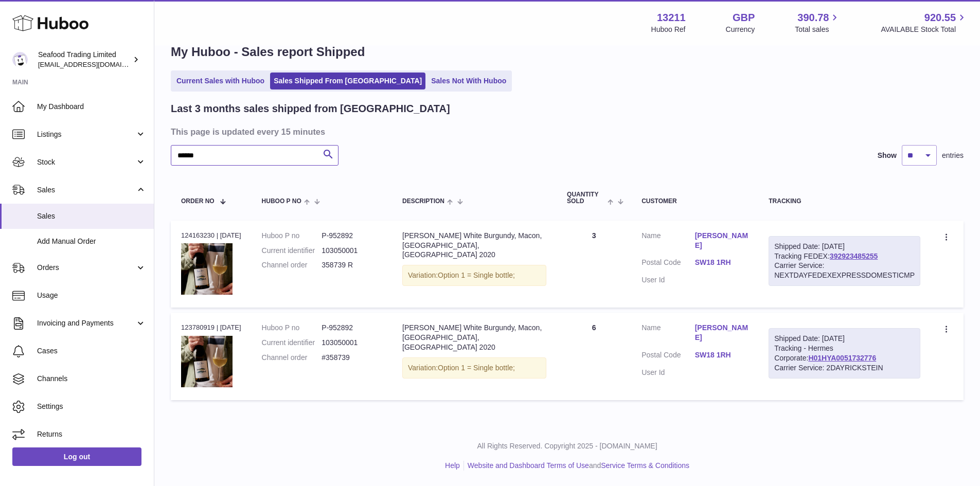 The image size is (980, 486). I want to click on span: Invoicing and Payments, so click(86, 323).